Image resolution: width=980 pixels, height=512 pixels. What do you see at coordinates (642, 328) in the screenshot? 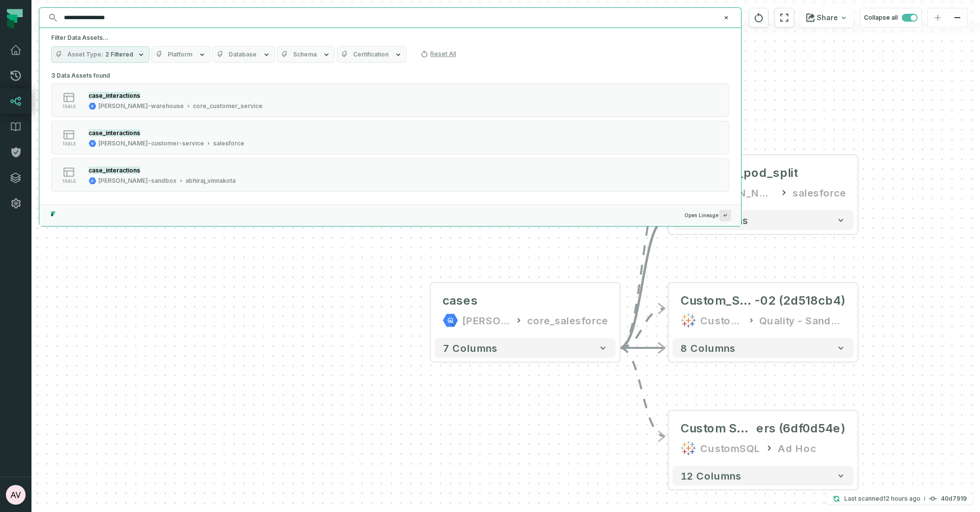
I see `g: Edge from 65bf6e708e3ca2e73a7870fa1be7580d to 843116a261c3205895e17a030990138d` at bounding box center [642, 328].